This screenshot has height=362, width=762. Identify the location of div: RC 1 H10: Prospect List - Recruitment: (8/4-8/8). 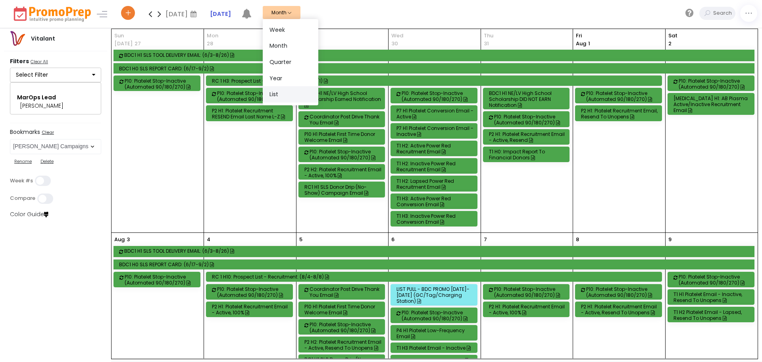
(435, 276).